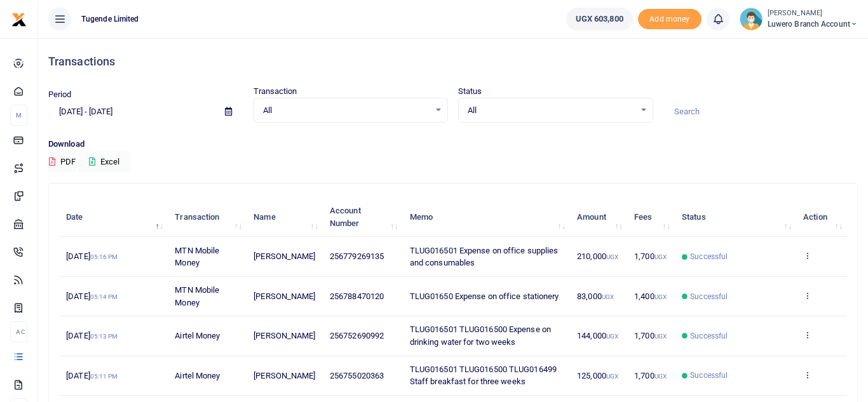 The image size is (868, 402). Describe the element at coordinates (110, 19) in the screenshot. I see `span: Tugende Limited` at that location.